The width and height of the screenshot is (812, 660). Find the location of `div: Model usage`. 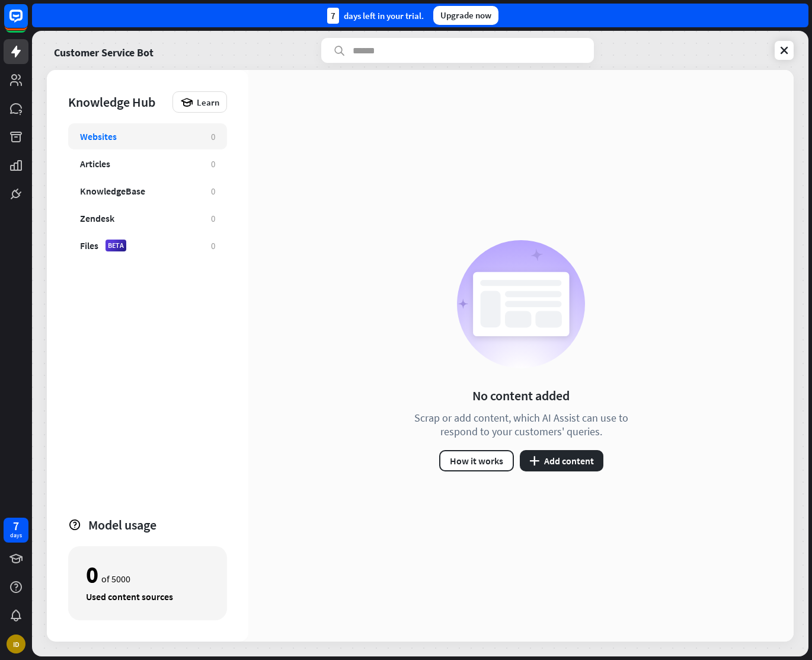

div: Model usage is located at coordinates (158, 525).